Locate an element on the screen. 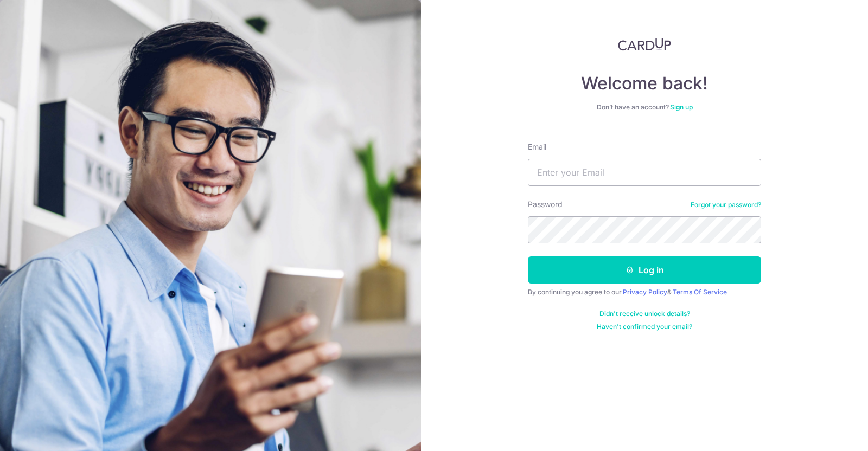  a: Haven't confirmed your email? is located at coordinates (644, 327).